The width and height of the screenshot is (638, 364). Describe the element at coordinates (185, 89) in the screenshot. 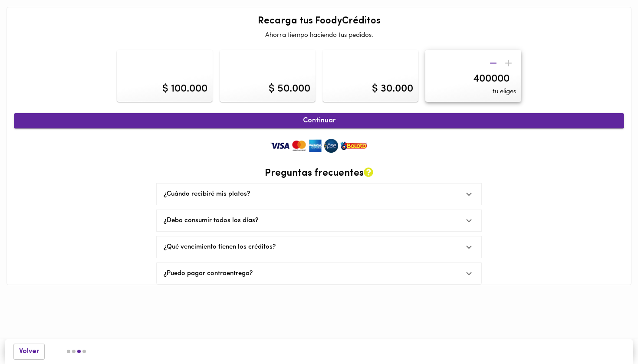

I see `div: $ 100.000` at that location.